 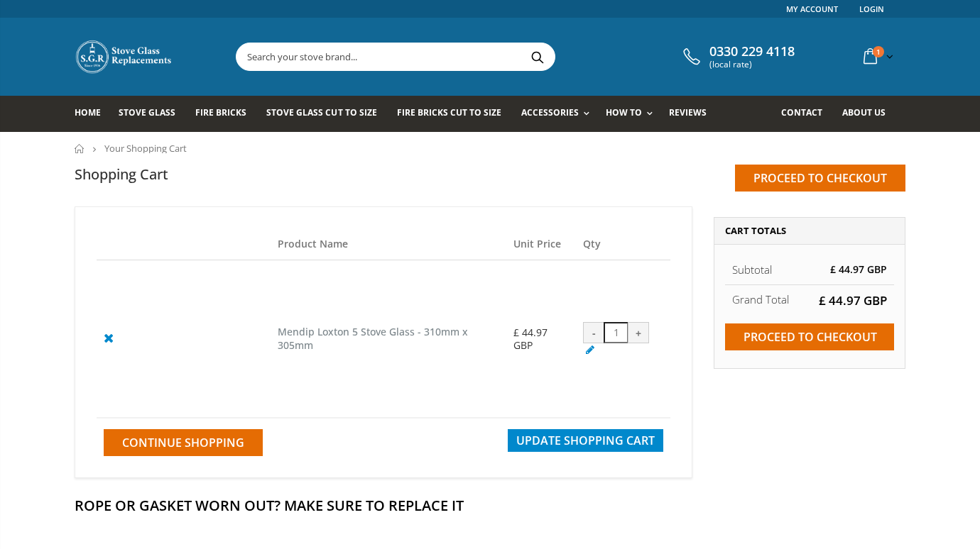 What do you see at coordinates (373, 338) in the screenshot?
I see `a: Mendip Loxton 5 Stove Glass - 310mm x 305mm` at bounding box center [373, 338].